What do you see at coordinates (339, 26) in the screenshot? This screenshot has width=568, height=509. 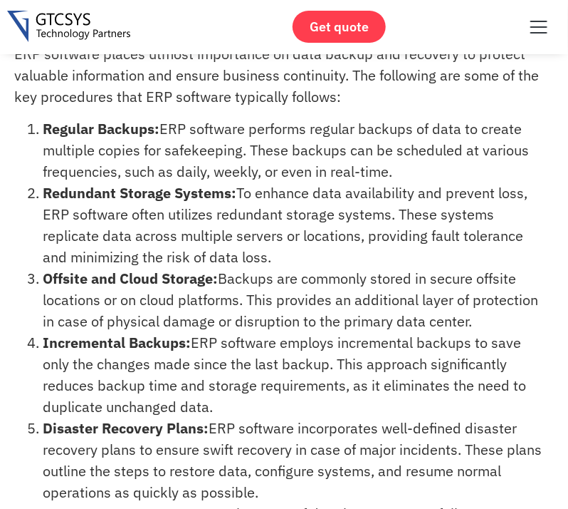 I see `span: Get quote` at bounding box center [339, 26].